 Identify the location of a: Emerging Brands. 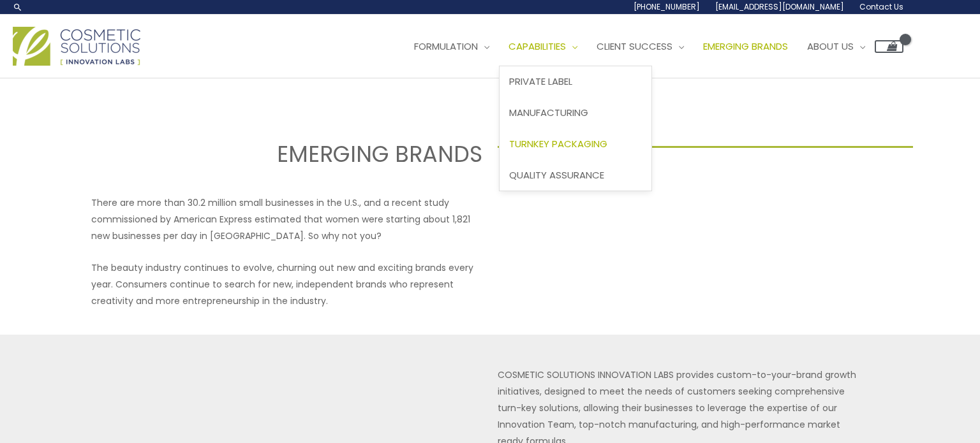
(745, 46).